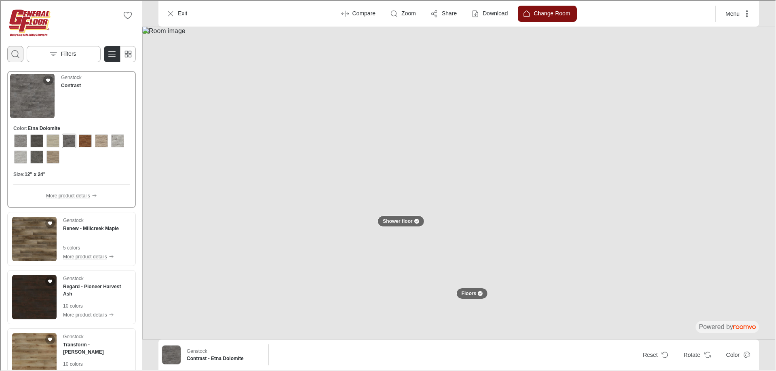 This screenshot has height=371, width=776. Describe the element at coordinates (743, 326) in the screenshot. I see `img: roomvo_wordmark.svg` at that location.